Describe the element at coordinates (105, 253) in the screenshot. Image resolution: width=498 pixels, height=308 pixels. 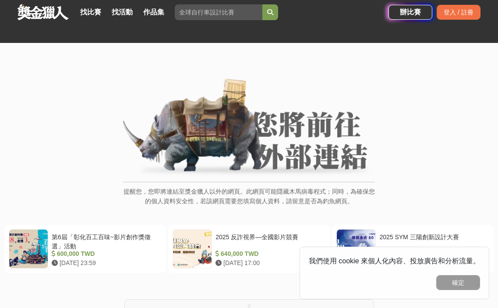
I see `div: 600,000 TWD` at that location.